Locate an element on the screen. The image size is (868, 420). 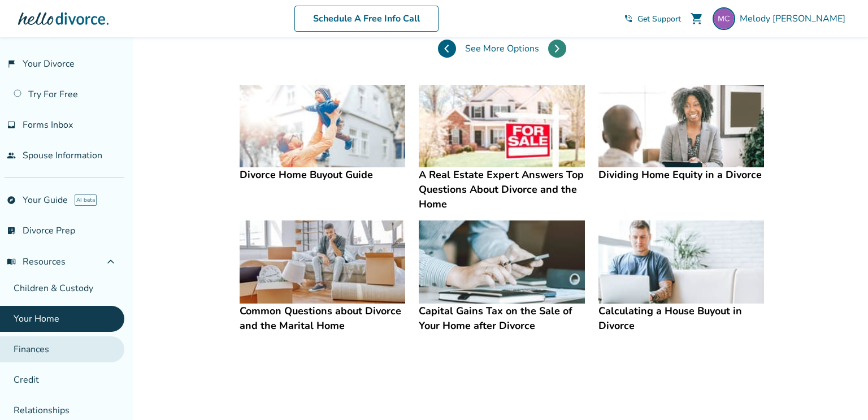
span: shopping_cart is located at coordinates (697, 19).